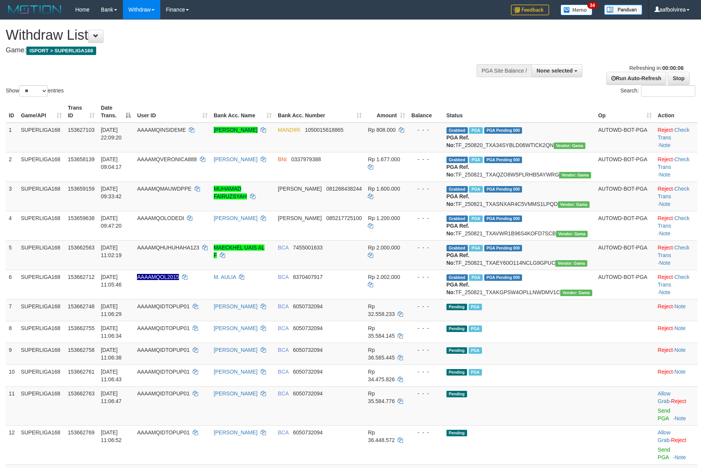  Describe the element at coordinates (384, 159) in the screenshot. I see `span: Rp 1.677.000` at that location.